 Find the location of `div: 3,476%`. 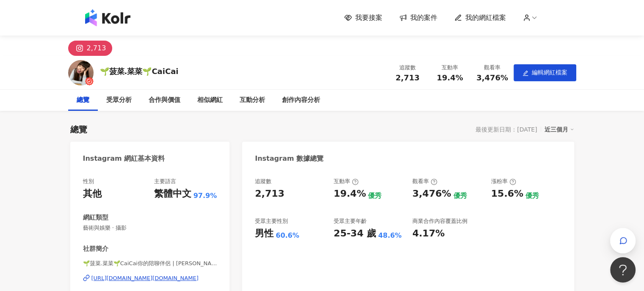

div: 3,476% is located at coordinates (432, 194).